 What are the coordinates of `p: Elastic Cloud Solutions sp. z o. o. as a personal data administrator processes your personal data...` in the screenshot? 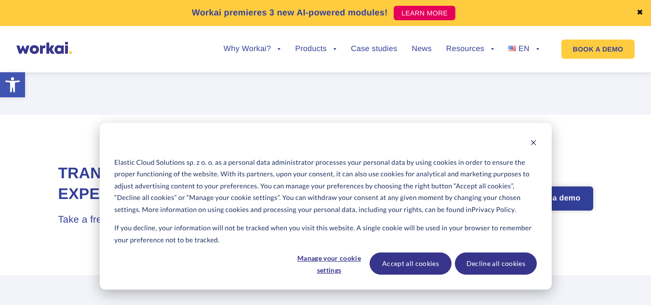 It's located at (325, 186).